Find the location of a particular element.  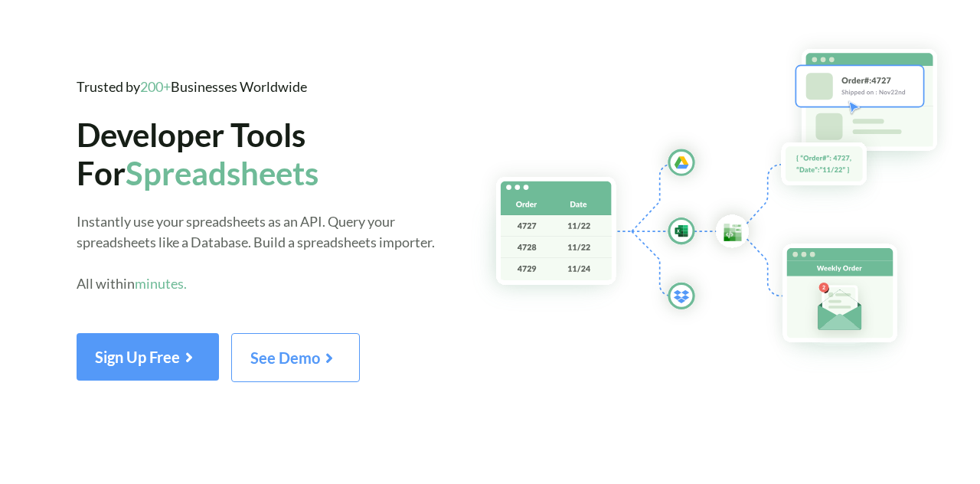

a: See Demo is located at coordinates (296, 360).